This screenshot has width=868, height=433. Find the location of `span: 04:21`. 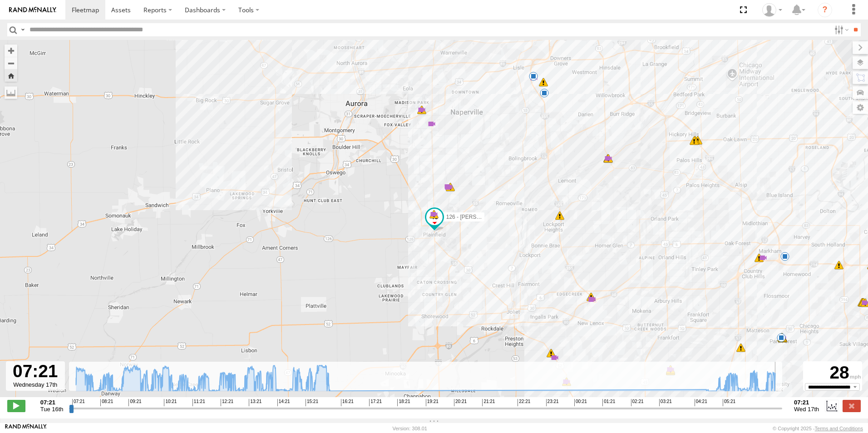

span: 04:21 is located at coordinates (701, 403).